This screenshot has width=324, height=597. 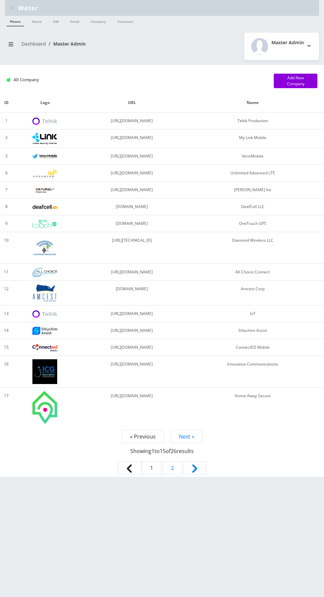 I want to click on td: Home Away Secure, so click(x=252, y=408).